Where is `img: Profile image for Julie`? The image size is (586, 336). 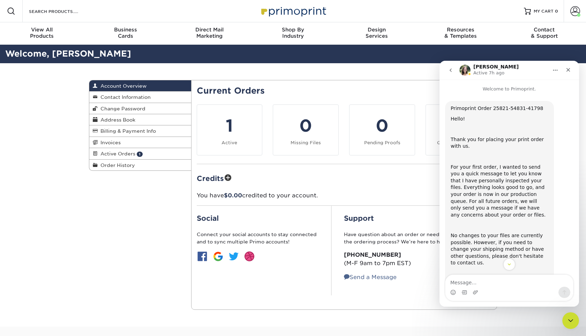
img: Profile image for Julie is located at coordinates (25, 9).